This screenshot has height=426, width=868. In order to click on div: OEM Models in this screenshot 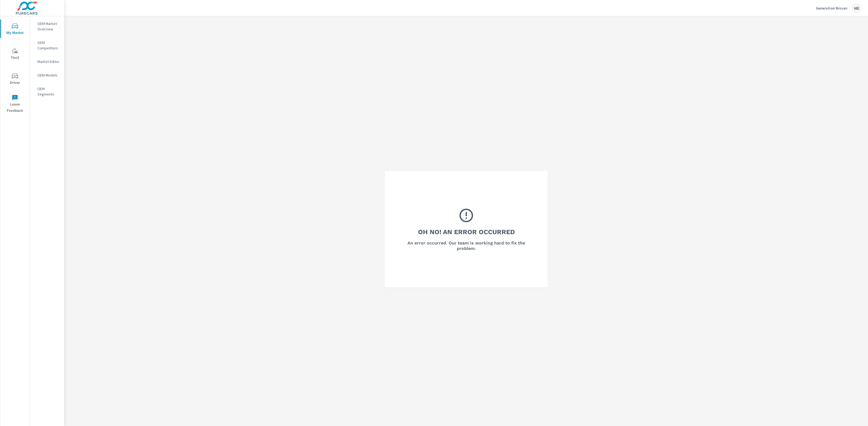, I will do `click(47, 75)`.